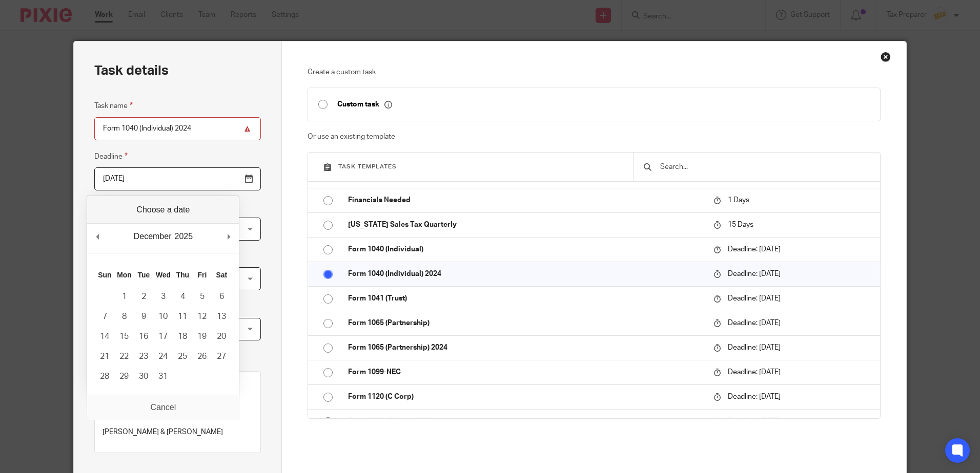 The width and height of the screenshot is (980, 473). Describe the element at coordinates (525, 348) in the screenshot. I see `p: Form 1065 (Partnership) 2024` at that location.